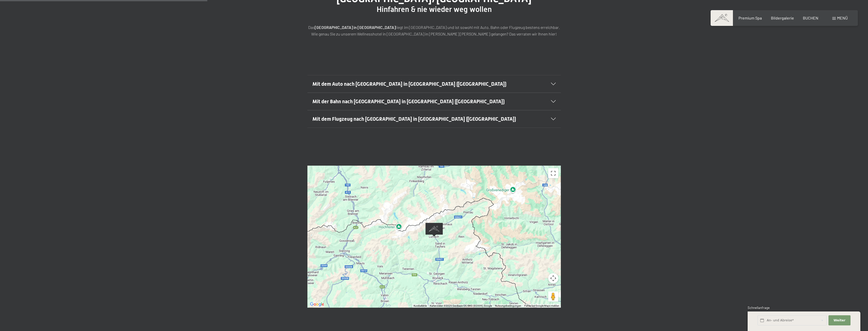  Describe the element at coordinates (810, 18) in the screenshot. I see `a: BUCHEN` at that location.